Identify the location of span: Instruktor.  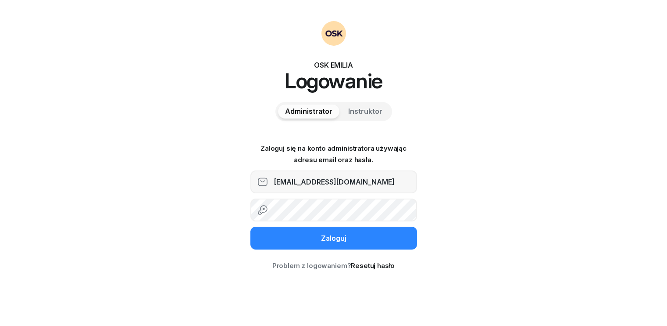
(365, 111).